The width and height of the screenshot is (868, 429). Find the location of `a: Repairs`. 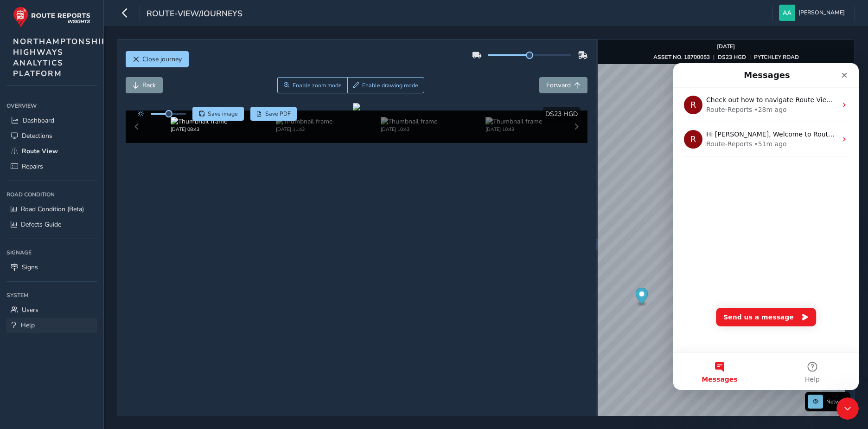

a: Repairs is located at coordinates (52, 166).